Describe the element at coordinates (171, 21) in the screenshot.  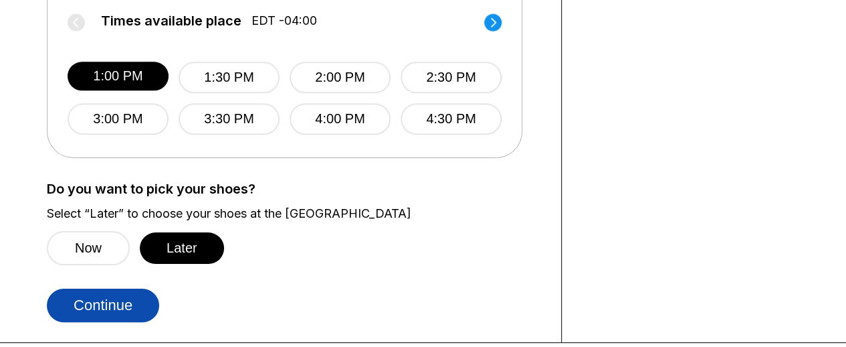
I see `span: Times available place` at that location.